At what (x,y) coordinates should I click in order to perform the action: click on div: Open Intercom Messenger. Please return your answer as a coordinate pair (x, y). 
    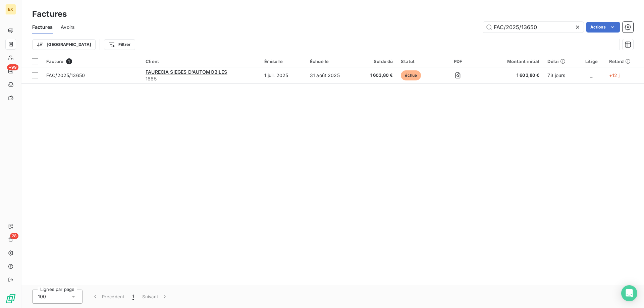
    Looking at the image, I should click on (629, 293).